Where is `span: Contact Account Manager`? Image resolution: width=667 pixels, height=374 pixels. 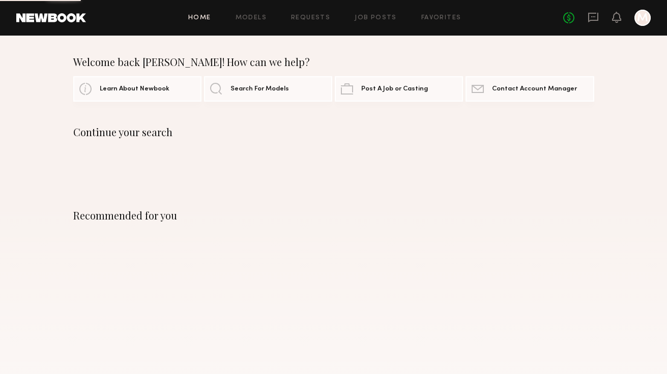
span: Contact Account Manager is located at coordinates (534, 89).